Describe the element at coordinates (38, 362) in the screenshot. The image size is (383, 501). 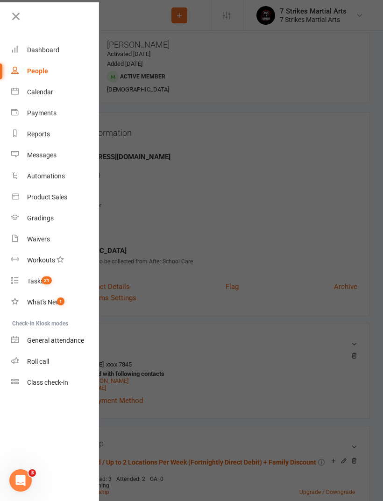
I see `div: Roll call` at that location.